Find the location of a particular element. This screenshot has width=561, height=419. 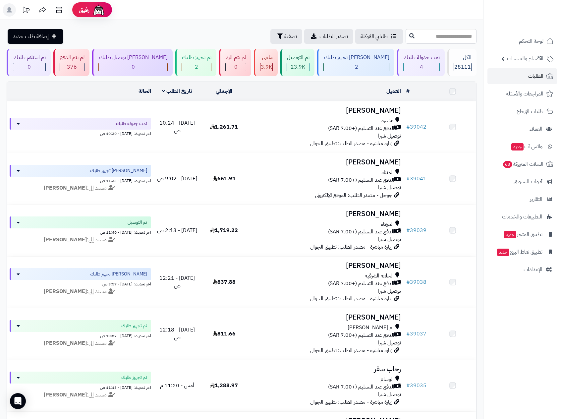

span: الإعدادات is located at coordinates (533, 270).